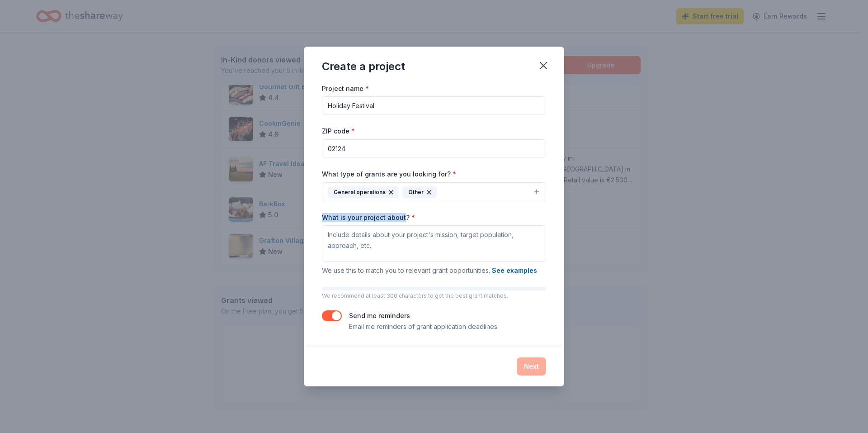 The height and width of the screenshot is (433, 868). Describe the element at coordinates (369, 217) in the screenshot. I see `label: What is your project about?` at that location.